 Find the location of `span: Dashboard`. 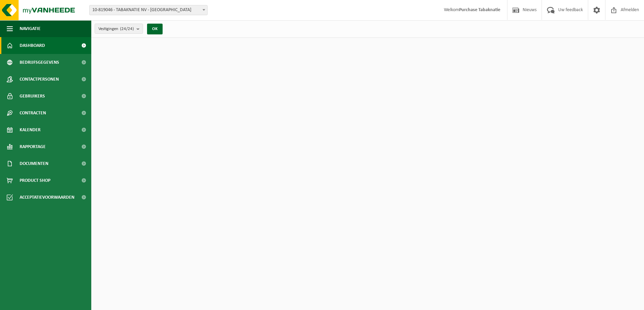

span: Dashboard is located at coordinates (32, 46).